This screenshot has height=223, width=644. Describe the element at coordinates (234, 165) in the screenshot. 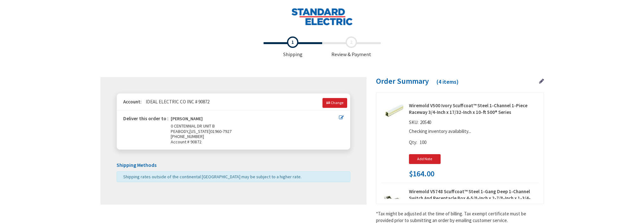

I see `h5: Shipping Methods` at that location.